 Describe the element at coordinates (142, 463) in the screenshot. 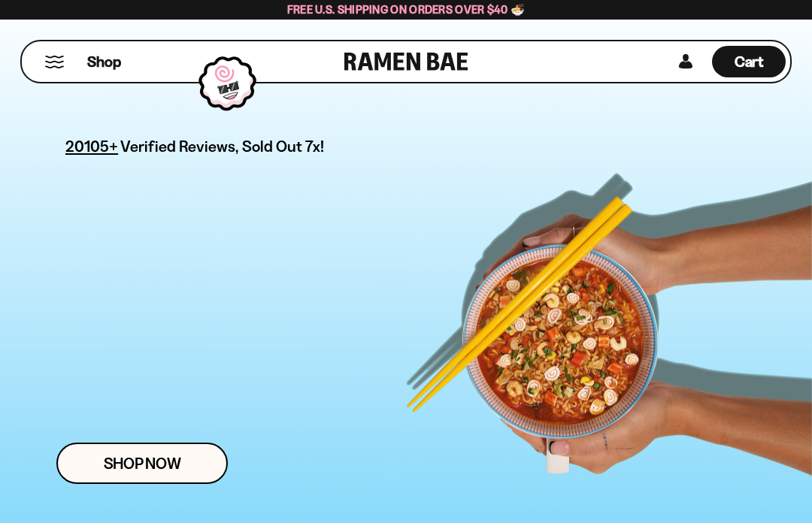

I see `a: Shop Now` at that location.